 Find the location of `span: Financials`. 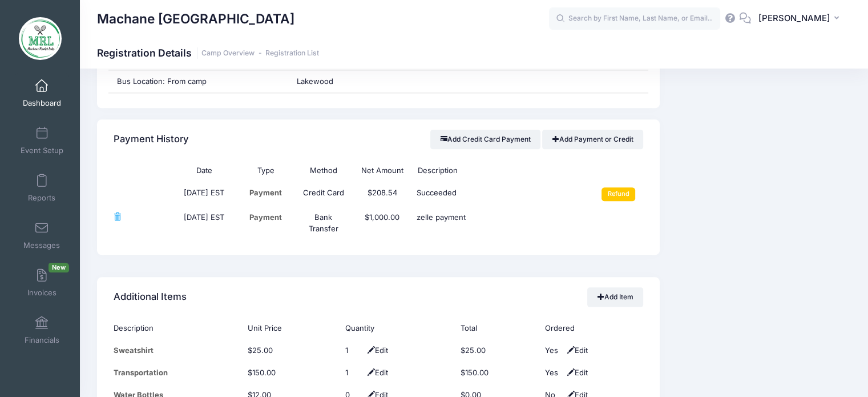

span: Financials is located at coordinates (42, 339).